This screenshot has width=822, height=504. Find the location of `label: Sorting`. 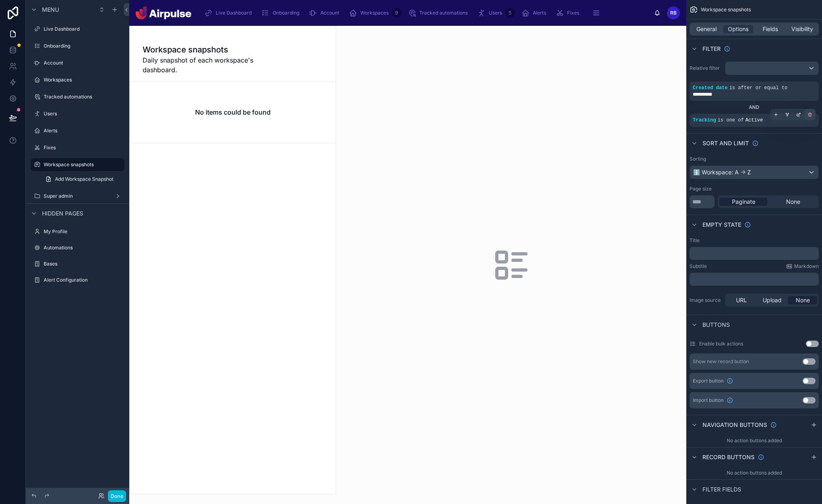

label: Sorting is located at coordinates (698, 159).